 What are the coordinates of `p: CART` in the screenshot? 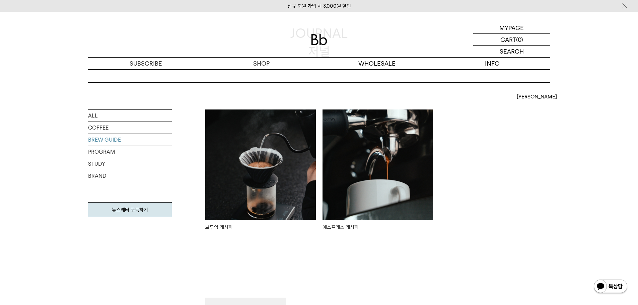 It's located at (508, 40).